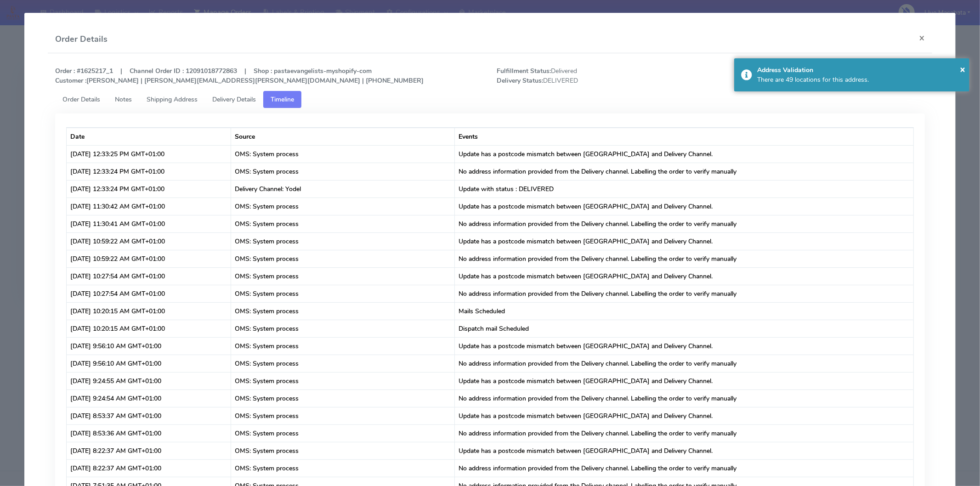  What do you see at coordinates (684, 311) in the screenshot?
I see `td: Mails Scheduled` at bounding box center [684, 311].